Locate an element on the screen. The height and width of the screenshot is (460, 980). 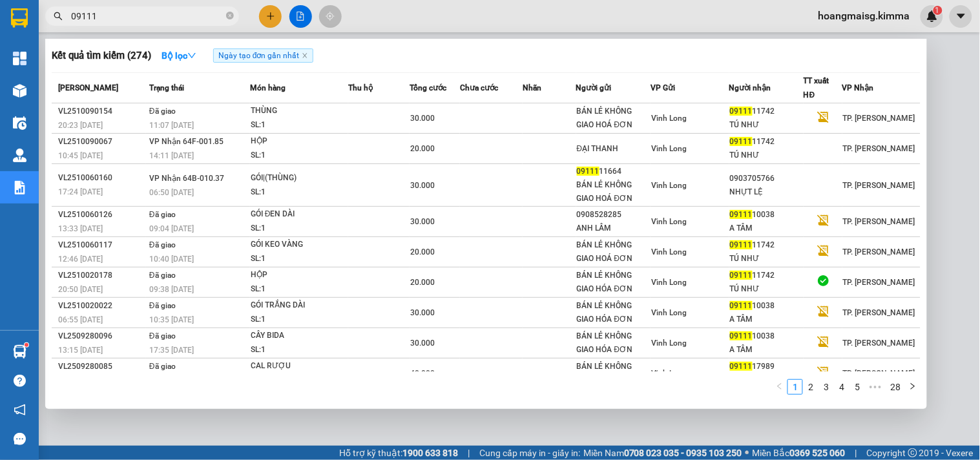
span: Tổng cước is located at coordinates (428, 88).